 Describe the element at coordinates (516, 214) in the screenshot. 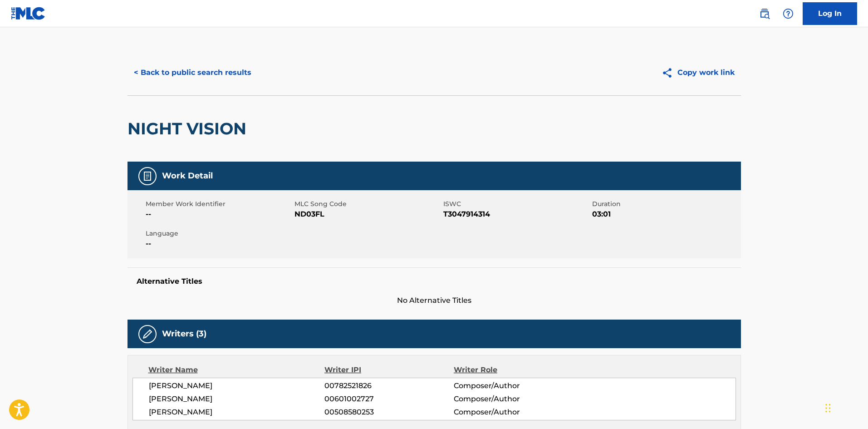

I see `span: T3047914314` at that location.